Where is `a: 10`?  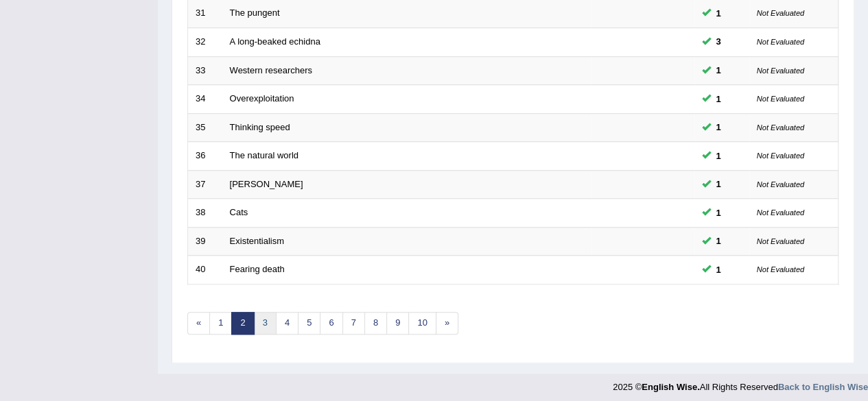
a: 10 is located at coordinates (422, 323).